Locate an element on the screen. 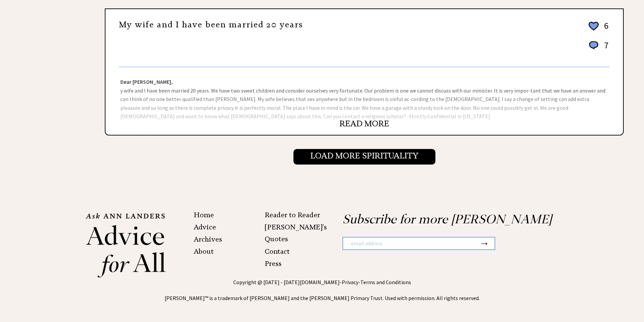 The height and width of the screenshot is (322, 644). a: Home is located at coordinates (204, 215).